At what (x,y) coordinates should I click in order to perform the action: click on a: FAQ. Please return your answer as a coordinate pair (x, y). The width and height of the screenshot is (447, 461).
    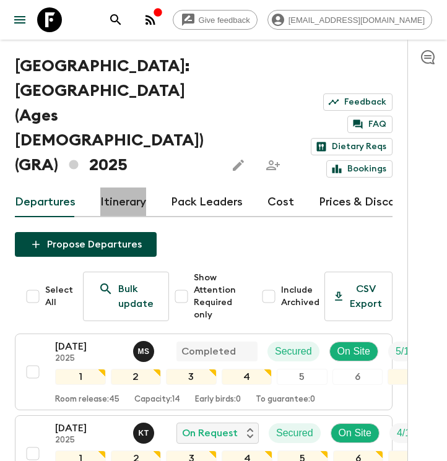
    Looking at the image, I should click on (369, 124).